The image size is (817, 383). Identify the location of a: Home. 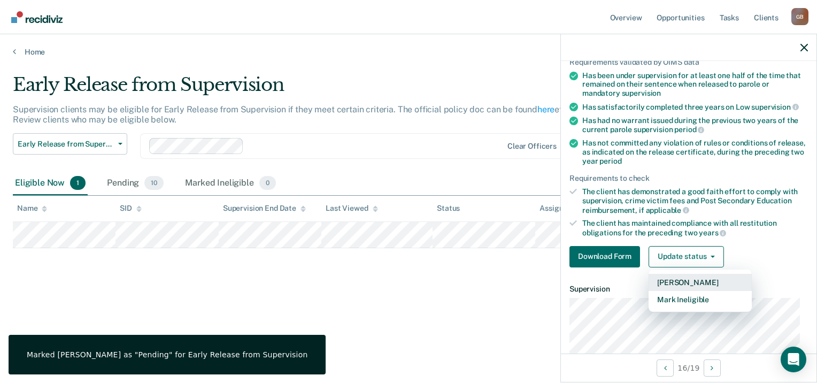
(408, 52).